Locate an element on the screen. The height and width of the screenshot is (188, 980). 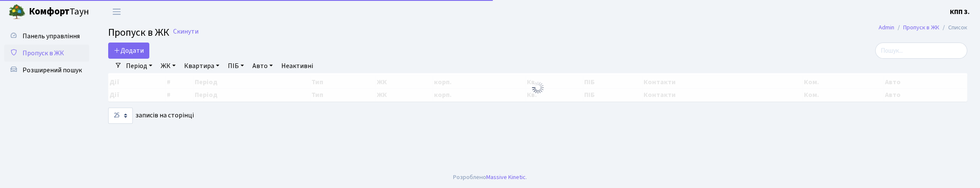
a: КПП 3. is located at coordinates (960, 12).